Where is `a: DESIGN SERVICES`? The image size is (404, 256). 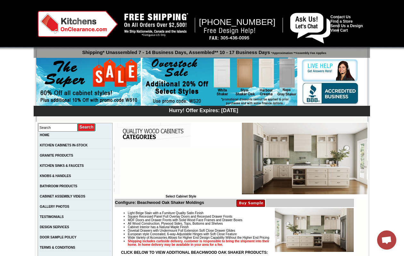 a: DESIGN SERVICES is located at coordinates (54, 227).